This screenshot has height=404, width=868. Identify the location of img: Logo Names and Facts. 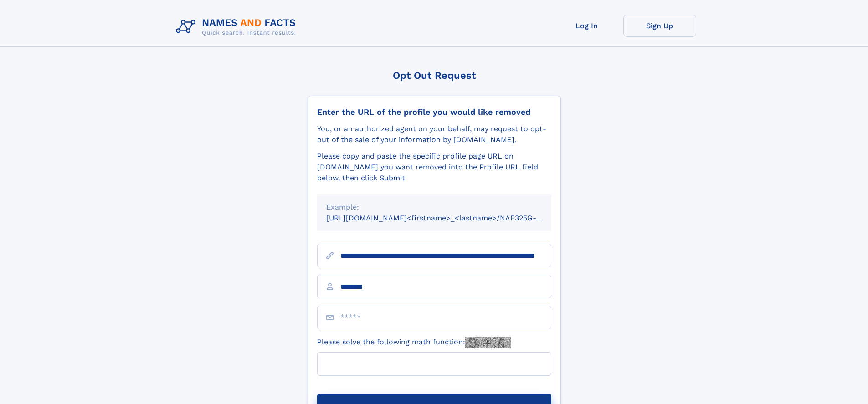
(238, 27).